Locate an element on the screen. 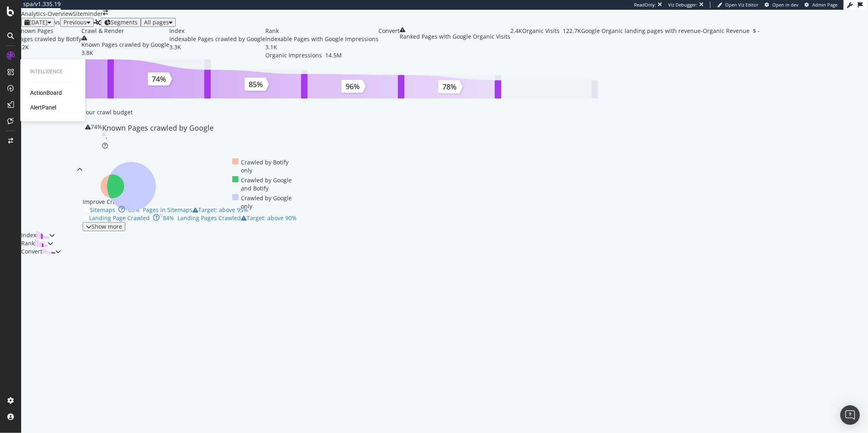 The width and height of the screenshot is (868, 433). div: Indexable Pages with Google Impressions is located at coordinates (322, 39).